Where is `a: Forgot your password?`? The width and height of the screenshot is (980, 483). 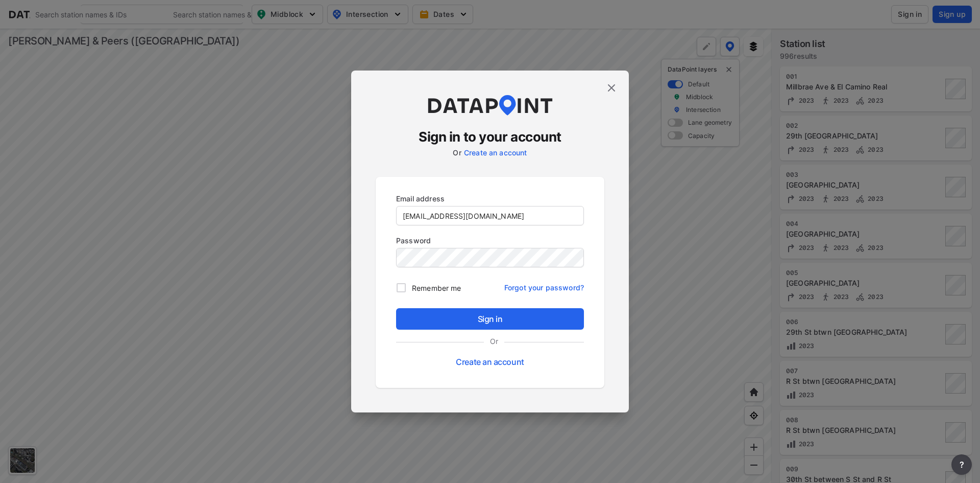 a: Forgot your password? is located at coordinates (544, 284).